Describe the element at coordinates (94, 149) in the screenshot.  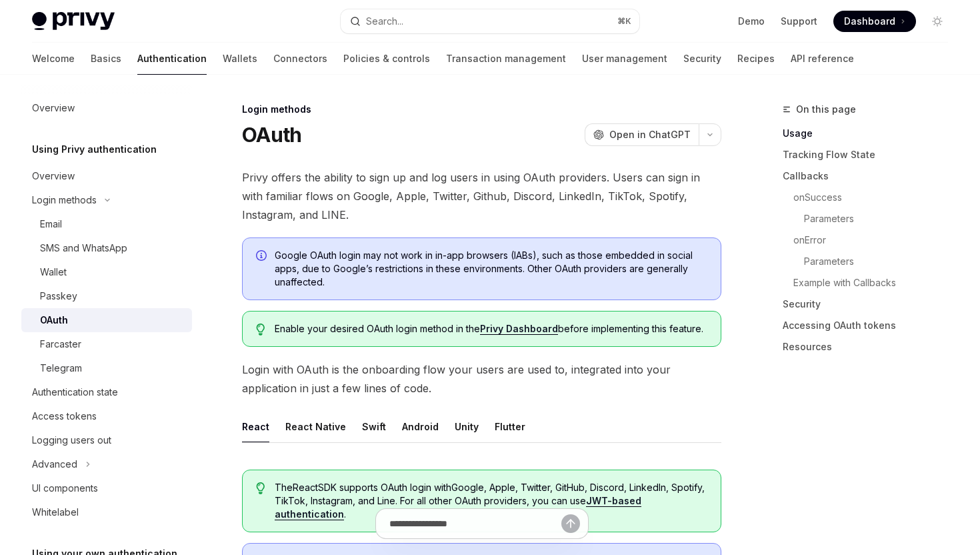
I see `h5: Using Privy authentication` at that location.